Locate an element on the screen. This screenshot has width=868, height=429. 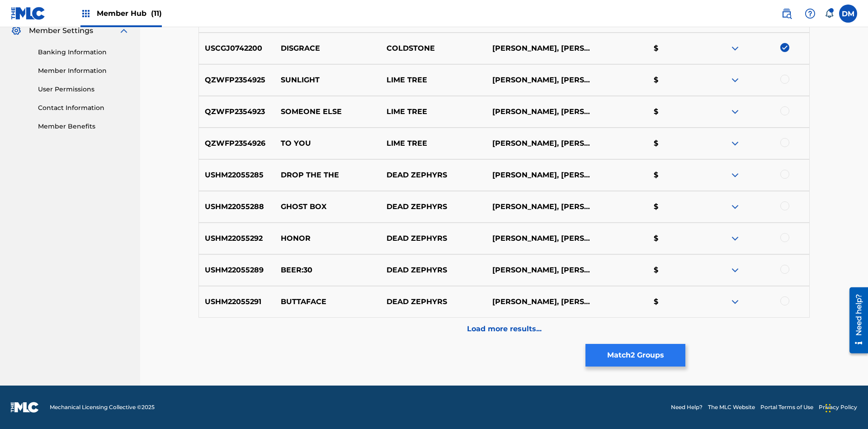
span: Member Hub is located at coordinates (129, 13).